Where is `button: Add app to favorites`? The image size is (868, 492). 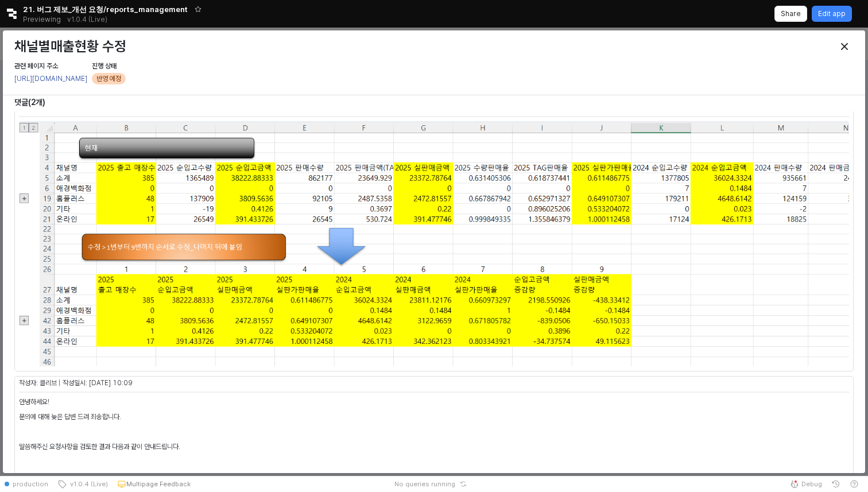 button: Add app to favorites is located at coordinates (198, 9).